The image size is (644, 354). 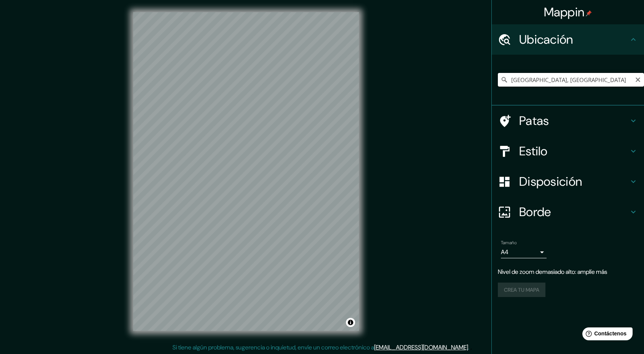 I want to click on font: Tamaño, so click(x=508, y=243).